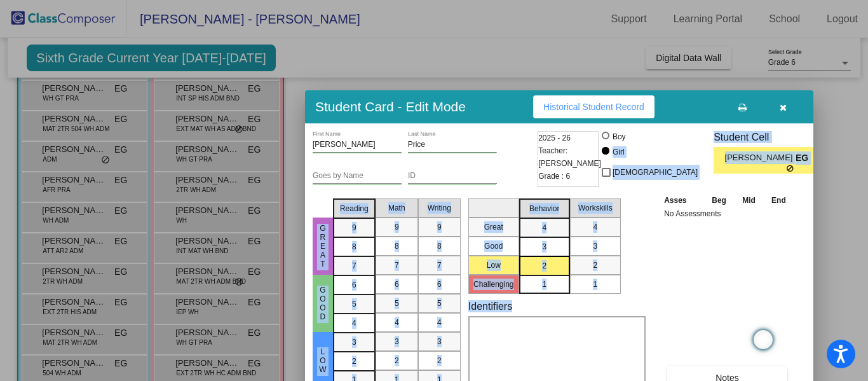  Describe the element at coordinates (544, 209) in the screenshot. I see `span: Behavior` at that location.